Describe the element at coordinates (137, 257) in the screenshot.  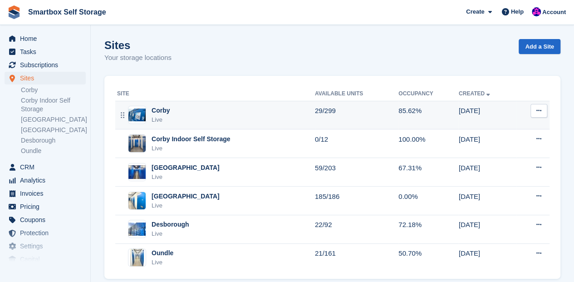
I see `img: Image of Oundle site` at that location.